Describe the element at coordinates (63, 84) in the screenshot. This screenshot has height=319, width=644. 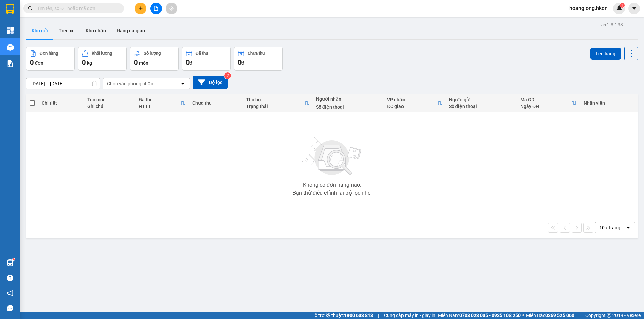
I see `input: Select a date range.` at that location.